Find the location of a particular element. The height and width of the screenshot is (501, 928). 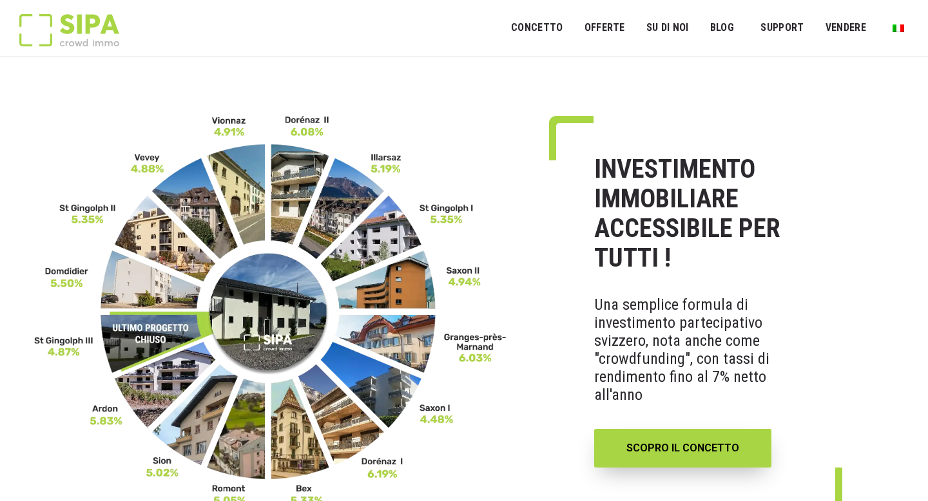

a: offerte is located at coordinates (604, 28).